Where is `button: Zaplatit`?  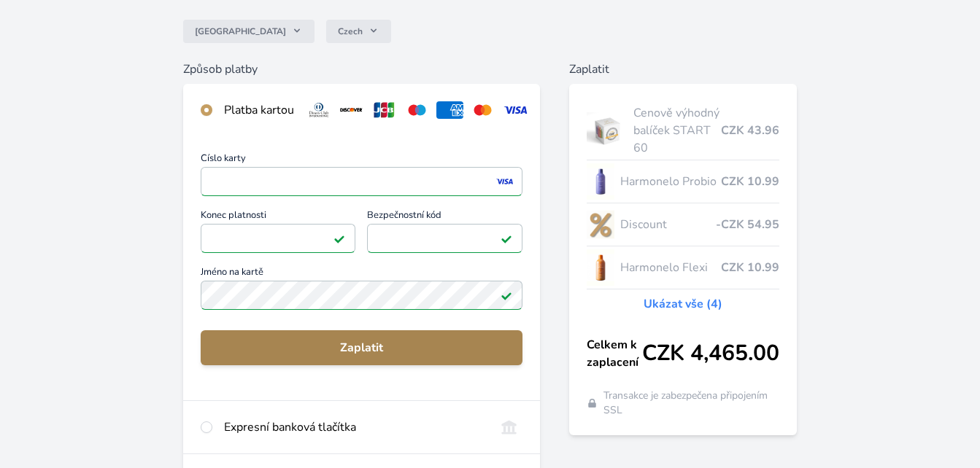 button: Zaplatit is located at coordinates (361, 348).